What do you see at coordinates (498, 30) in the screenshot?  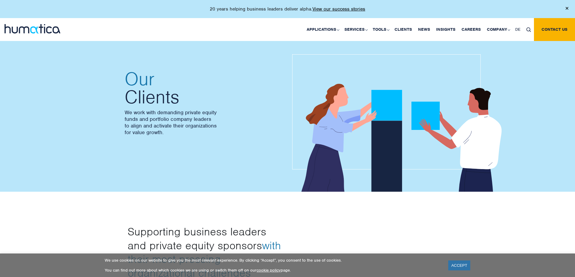 I see `a: Company` at bounding box center [498, 30].